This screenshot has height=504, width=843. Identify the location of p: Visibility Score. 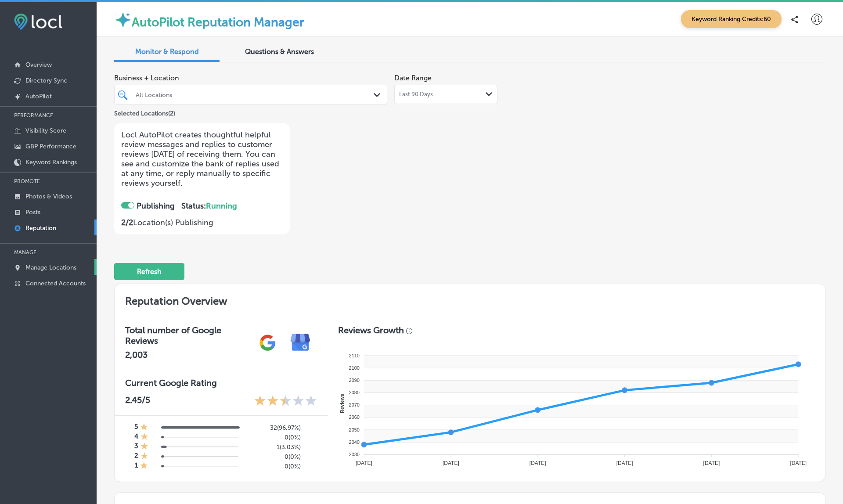
(45, 130).